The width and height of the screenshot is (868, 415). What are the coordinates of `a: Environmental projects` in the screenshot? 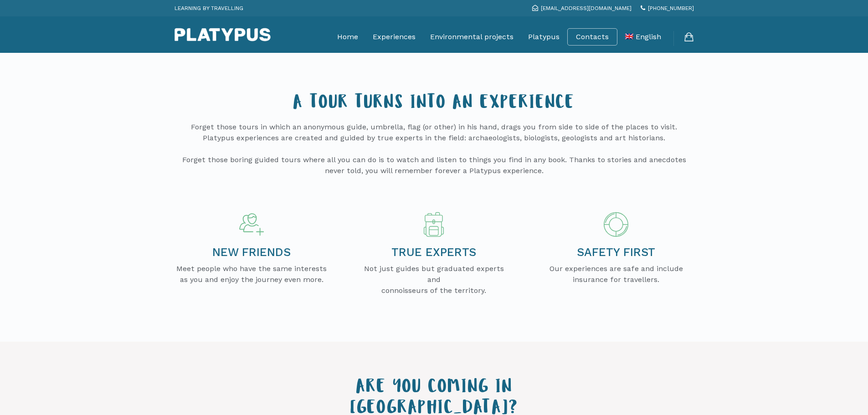 It's located at (472, 37).